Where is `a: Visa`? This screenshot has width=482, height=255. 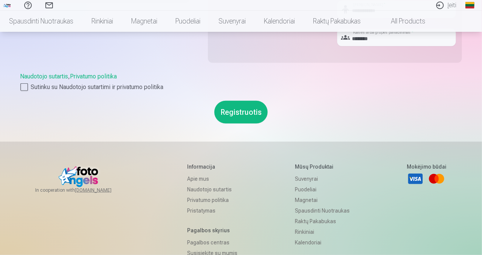 a: Visa is located at coordinates (416, 179).